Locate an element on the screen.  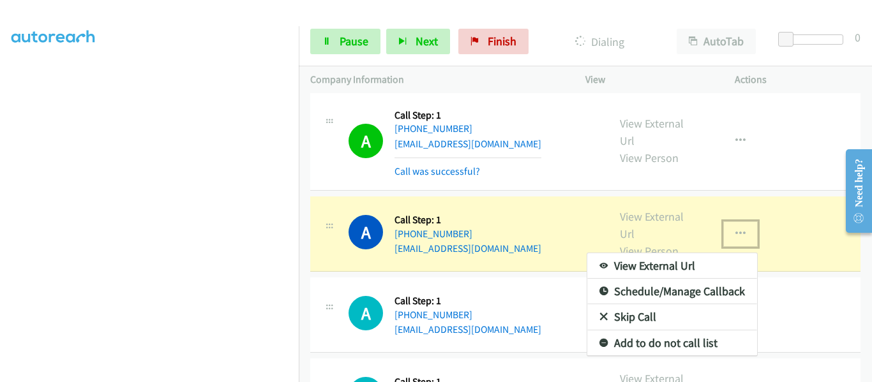
a: View External Url is located at coordinates (672, 266).